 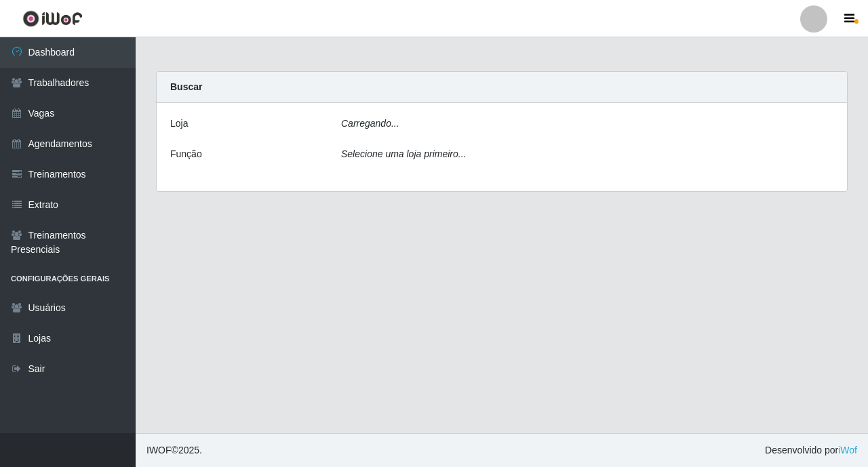 What do you see at coordinates (186, 87) in the screenshot?
I see `strong: Buscar` at bounding box center [186, 87].